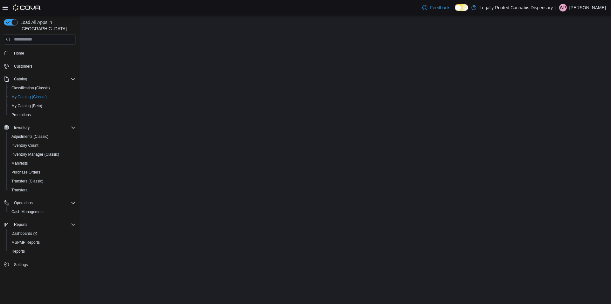  I want to click on button: Adjustments (Classic), so click(42, 136).